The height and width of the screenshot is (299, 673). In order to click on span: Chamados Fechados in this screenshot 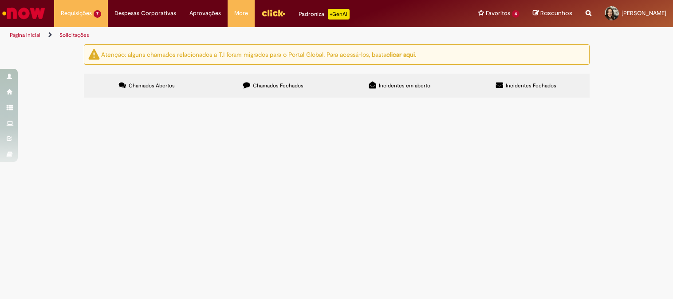, I will do `click(278, 86)`.